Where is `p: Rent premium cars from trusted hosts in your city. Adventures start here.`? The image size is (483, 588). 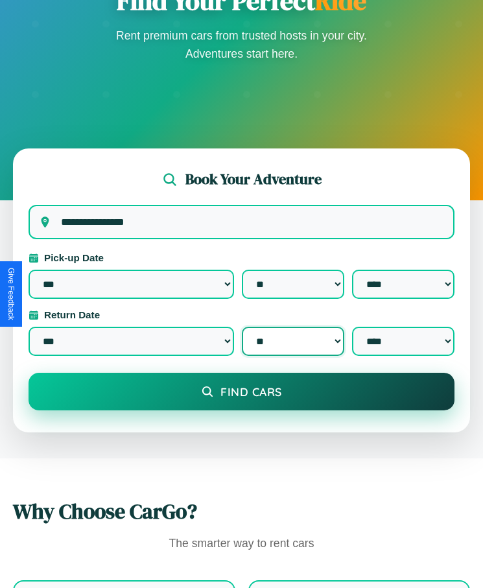 p: Rent premium cars from trusted hosts in your city. Adventures start here. is located at coordinates (242, 45).